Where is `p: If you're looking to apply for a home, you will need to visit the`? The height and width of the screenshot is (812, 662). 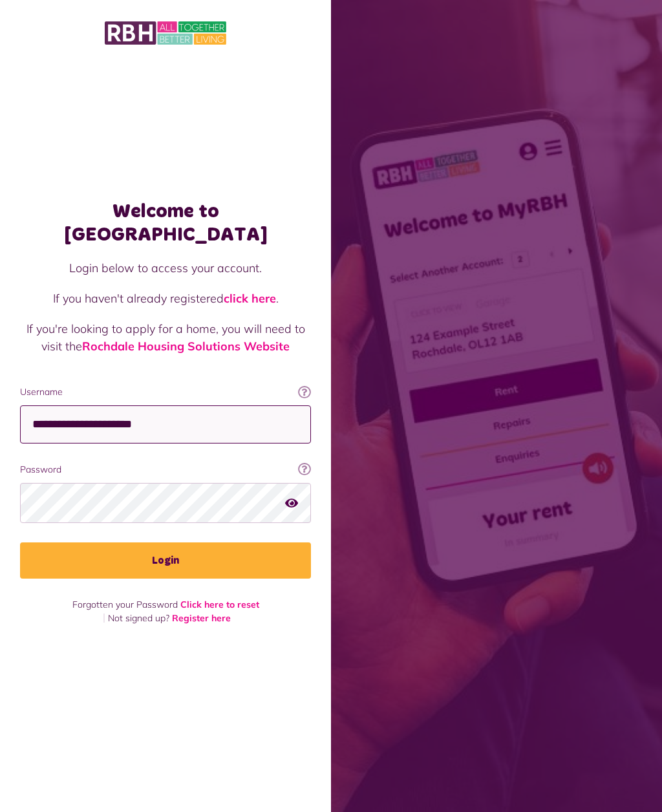 p: If you're looking to apply for a home, you will need to visit the is located at coordinates (165, 338).